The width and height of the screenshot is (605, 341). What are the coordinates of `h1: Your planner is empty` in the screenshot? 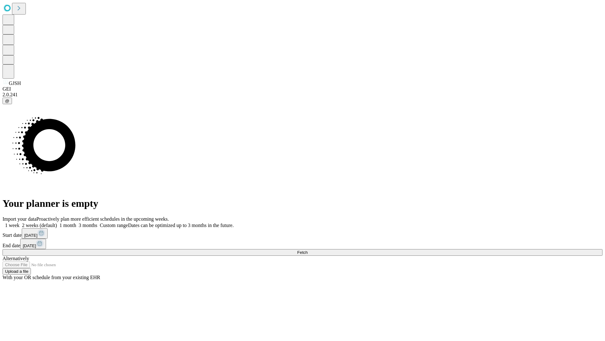 It's located at (303, 203).